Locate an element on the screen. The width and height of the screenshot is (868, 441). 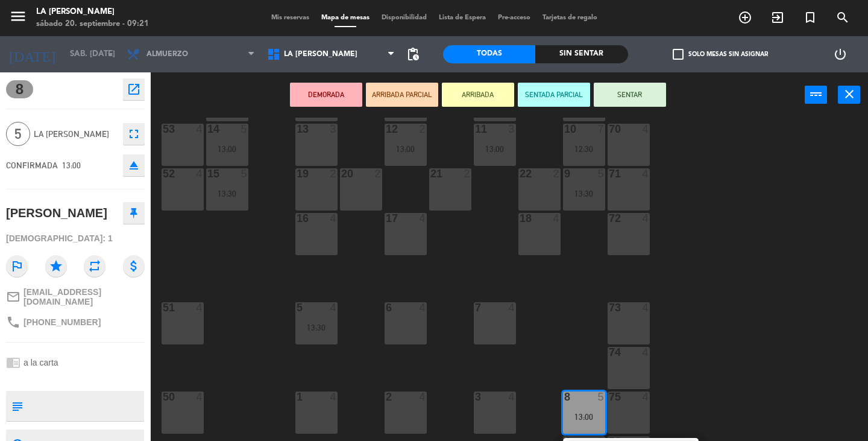
span: Almuerzo is located at coordinates (167, 54).